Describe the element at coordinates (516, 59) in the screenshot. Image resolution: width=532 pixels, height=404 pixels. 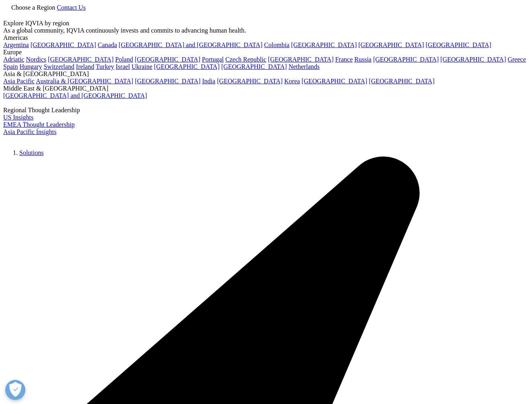
I see `a: Greece` at that location.